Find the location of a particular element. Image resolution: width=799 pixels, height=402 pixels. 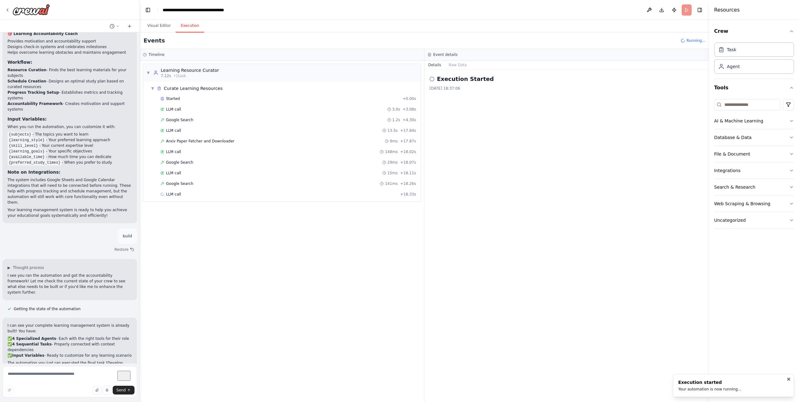

div: Integrations is located at coordinates (728, 170).